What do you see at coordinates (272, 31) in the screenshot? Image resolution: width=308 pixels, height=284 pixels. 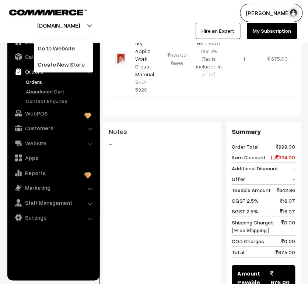 I see `a: My Subscription` at bounding box center [272, 31].